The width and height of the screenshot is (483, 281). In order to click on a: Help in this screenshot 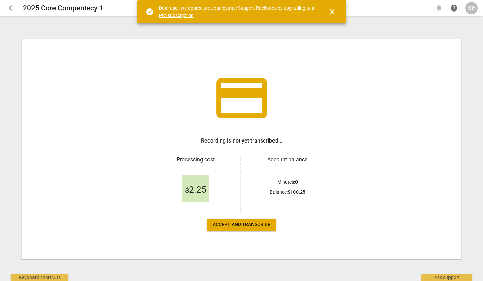, I will do `click(454, 8)`.